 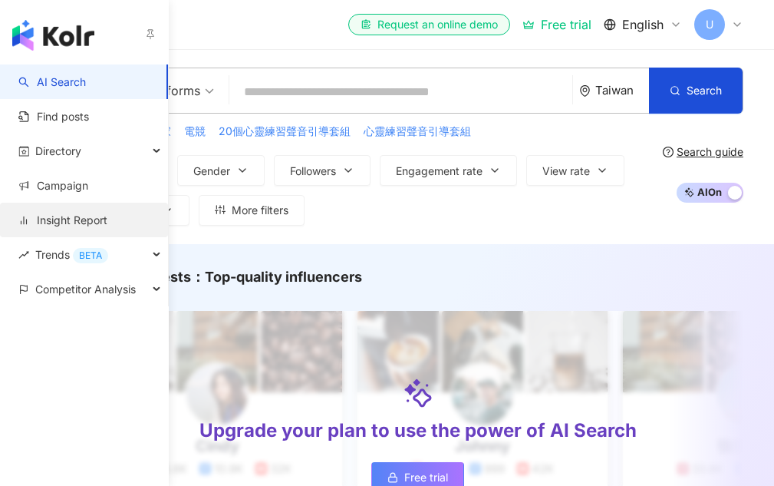 I want to click on a: Campaign, so click(x=53, y=186).